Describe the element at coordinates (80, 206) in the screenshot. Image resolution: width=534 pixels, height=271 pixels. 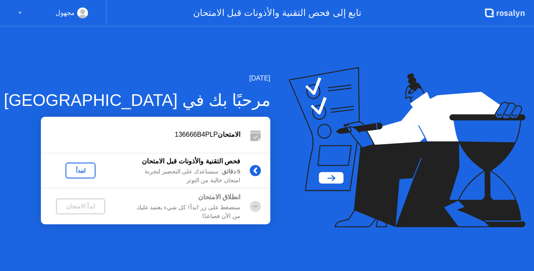
I see `div: ابدأ الامتحان` at that location.